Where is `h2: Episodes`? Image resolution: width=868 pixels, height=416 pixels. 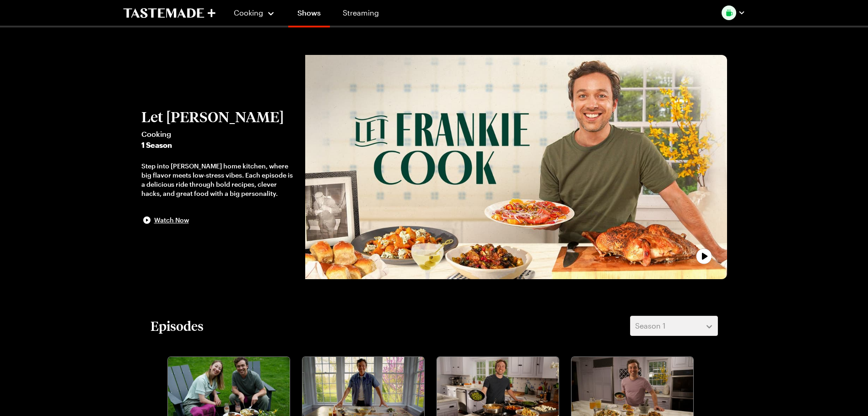 h2: Episodes is located at coordinates (177, 326).